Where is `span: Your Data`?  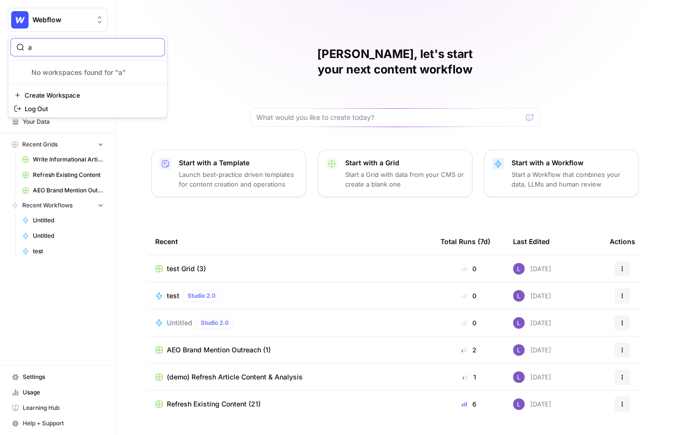
span: Your Data is located at coordinates (63, 122).